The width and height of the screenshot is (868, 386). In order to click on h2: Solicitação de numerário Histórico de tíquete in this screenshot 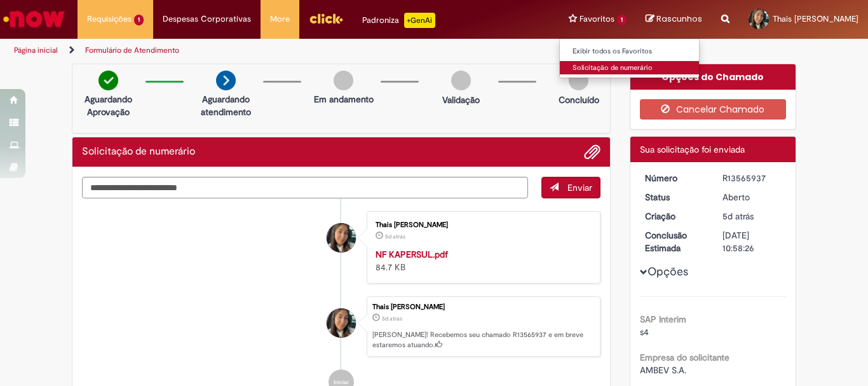, I will do `click(138, 152)`.